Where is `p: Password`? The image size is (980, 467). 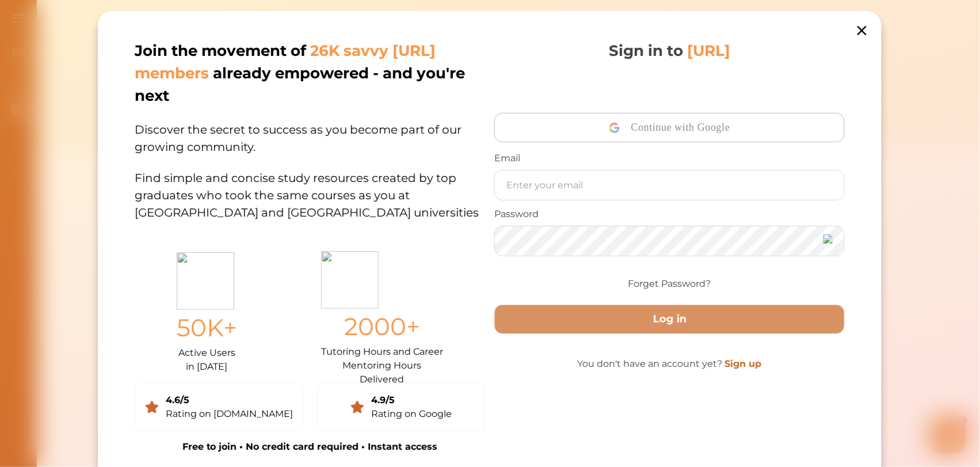
p: Password is located at coordinates (669, 214).